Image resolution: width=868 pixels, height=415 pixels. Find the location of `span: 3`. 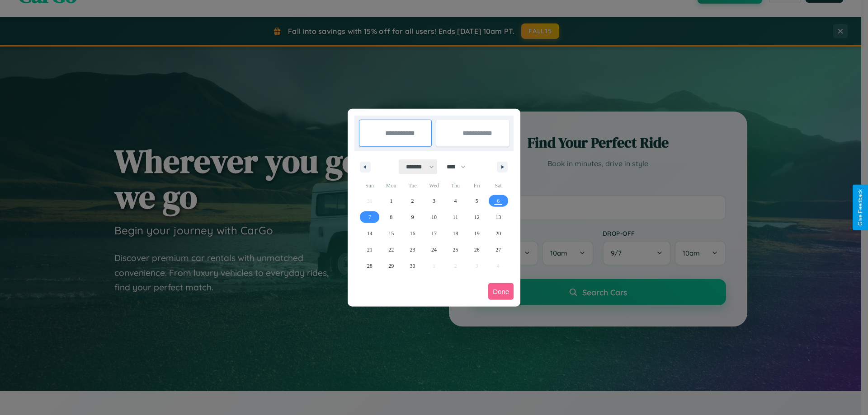

span: 3 is located at coordinates (434, 201).